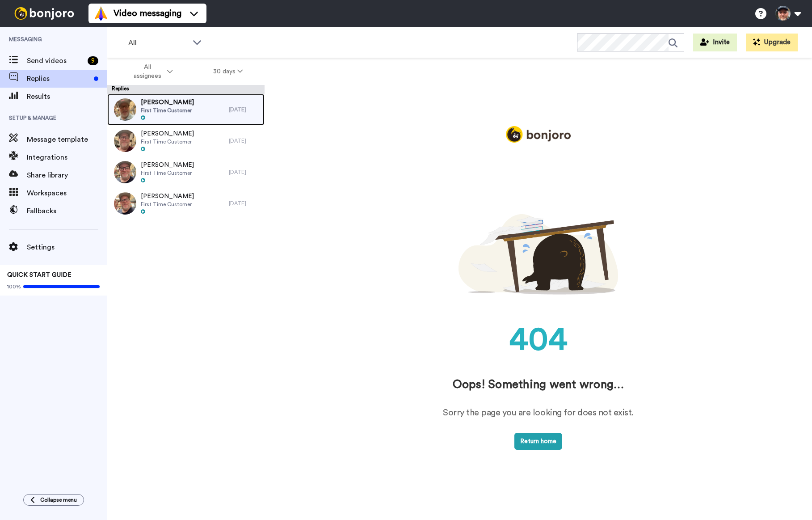 The width and height of the screenshot is (812, 520). Describe the element at coordinates (59, 500) in the screenshot. I see `span: Collapse menu` at that location.